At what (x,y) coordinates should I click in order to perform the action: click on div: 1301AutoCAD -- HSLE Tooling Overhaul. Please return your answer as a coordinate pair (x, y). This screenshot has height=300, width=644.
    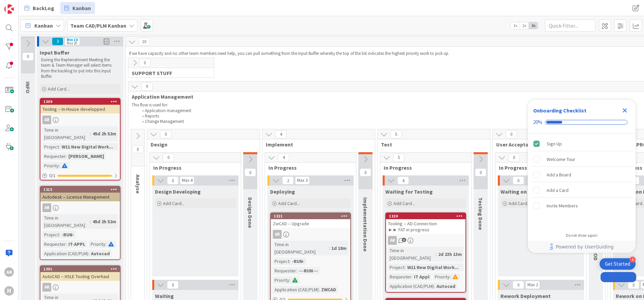
    Looking at the image, I should click on (80, 273).